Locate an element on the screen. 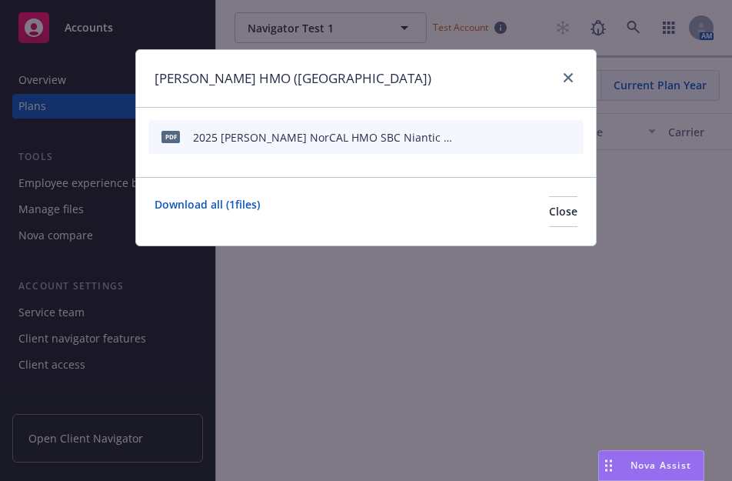  span: Close is located at coordinates (563, 211).